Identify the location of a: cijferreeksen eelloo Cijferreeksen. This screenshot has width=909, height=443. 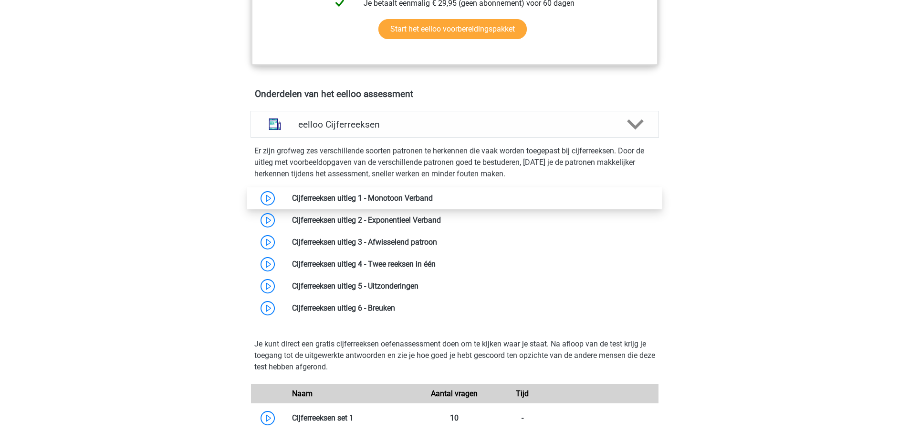
(455, 124).